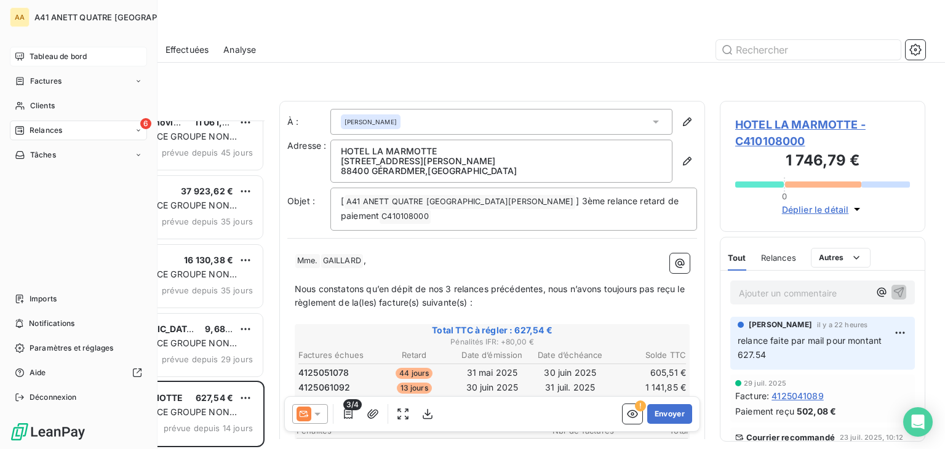 This screenshot has height=449, width=945. I want to click on th: Solde TTC, so click(648, 355).